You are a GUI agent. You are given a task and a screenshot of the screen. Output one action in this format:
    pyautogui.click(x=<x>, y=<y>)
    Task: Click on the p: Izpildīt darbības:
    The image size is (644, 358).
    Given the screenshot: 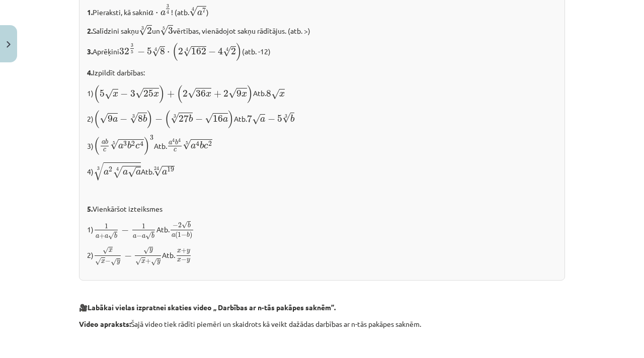 What is the action you would take?
    pyautogui.click(x=322, y=72)
    